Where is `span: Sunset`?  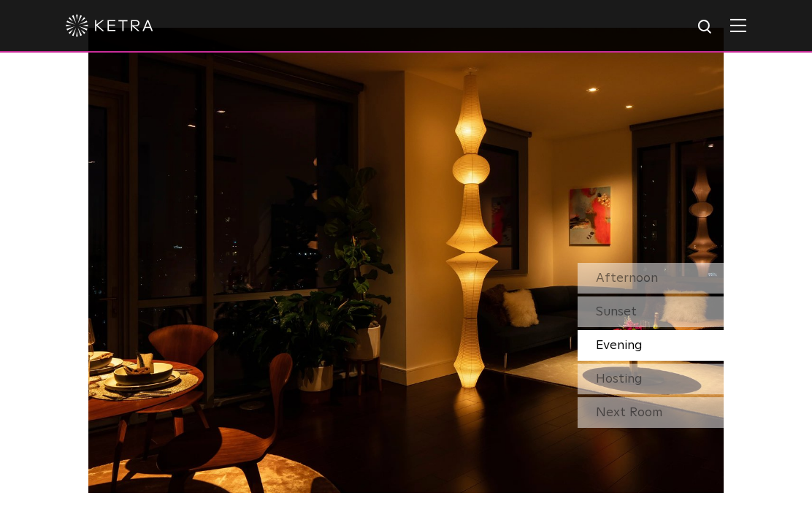 span: Sunset is located at coordinates (616, 312).